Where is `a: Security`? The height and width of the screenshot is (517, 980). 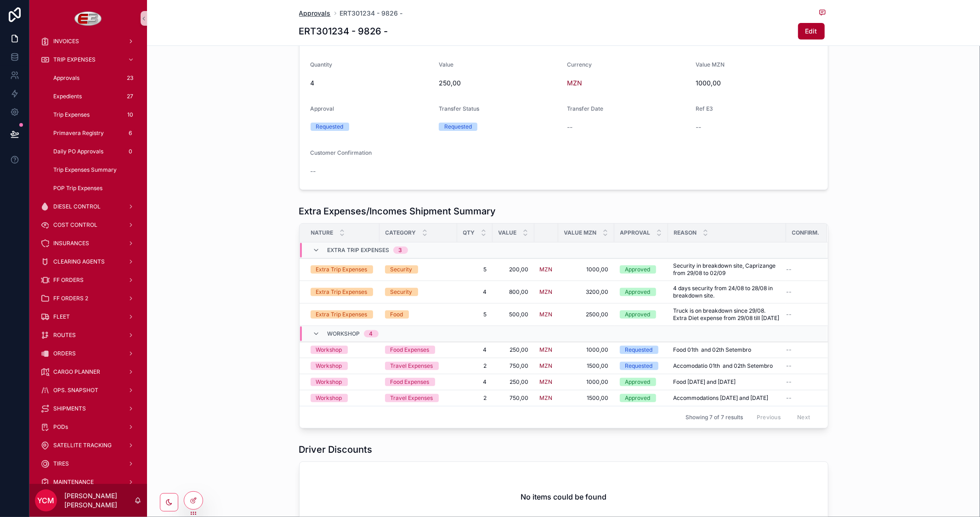 a: Security is located at coordinates (418, 269).